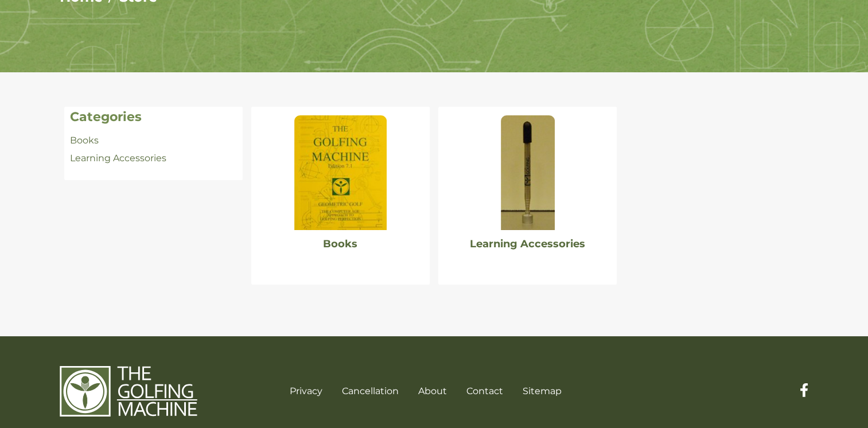  I want to click on a: Cancellation, so click(370, 391).